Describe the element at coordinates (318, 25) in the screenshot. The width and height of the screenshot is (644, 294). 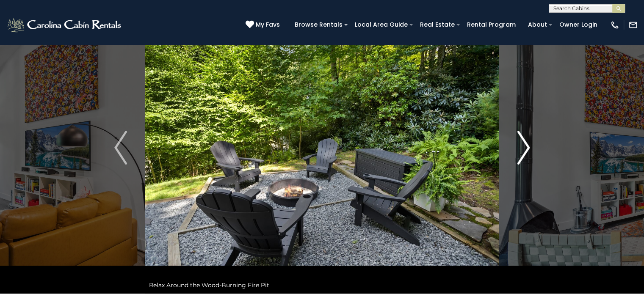
I see `a: Browse Rentals` at that location.